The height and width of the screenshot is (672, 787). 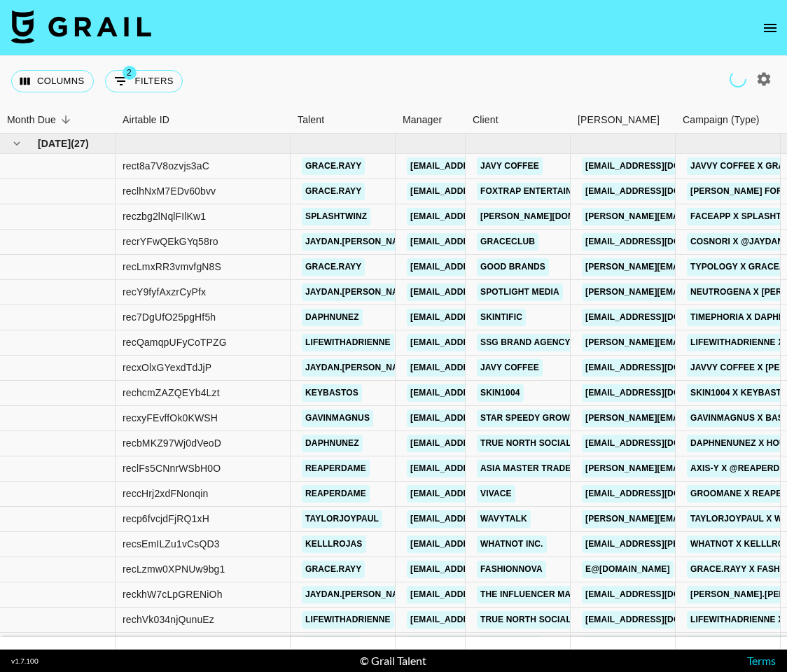 I want to click on a: gavinmagnus, so click(x=338, y=418).